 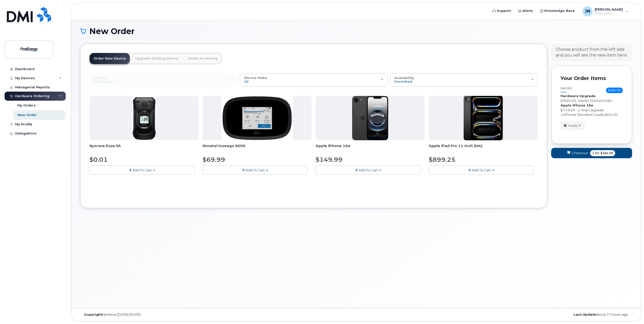 I want to click on button: Checkout 1 for $184.99, so click(x=592, y=153).